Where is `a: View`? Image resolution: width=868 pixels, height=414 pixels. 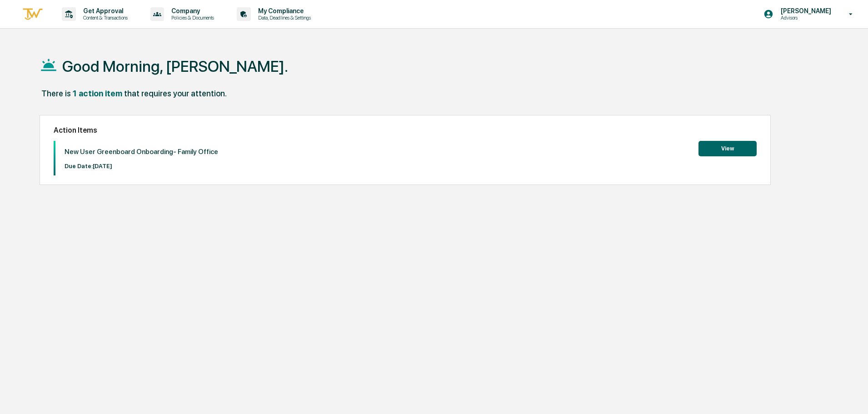
a: View is located at coordinates (728, 148).